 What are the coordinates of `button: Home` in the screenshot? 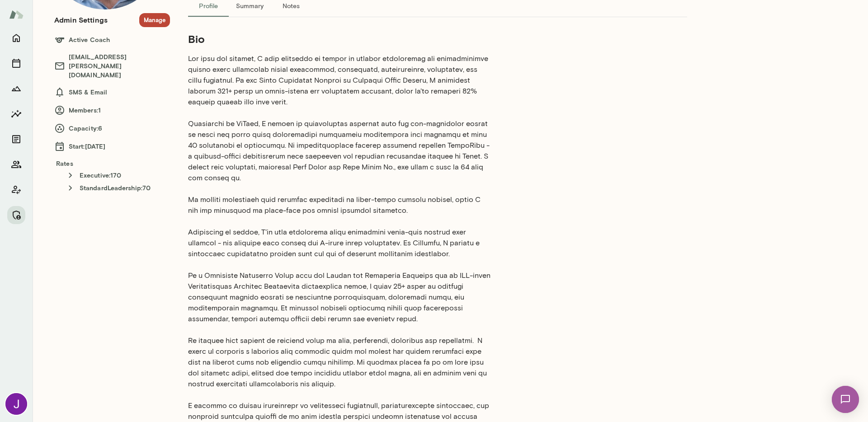 It's located at (16, 38).